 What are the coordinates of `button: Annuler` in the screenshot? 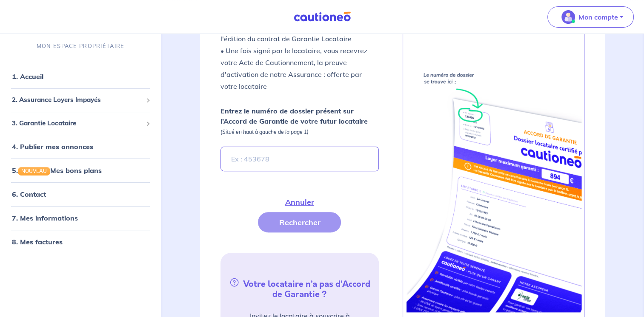 It's located at (300, 202).